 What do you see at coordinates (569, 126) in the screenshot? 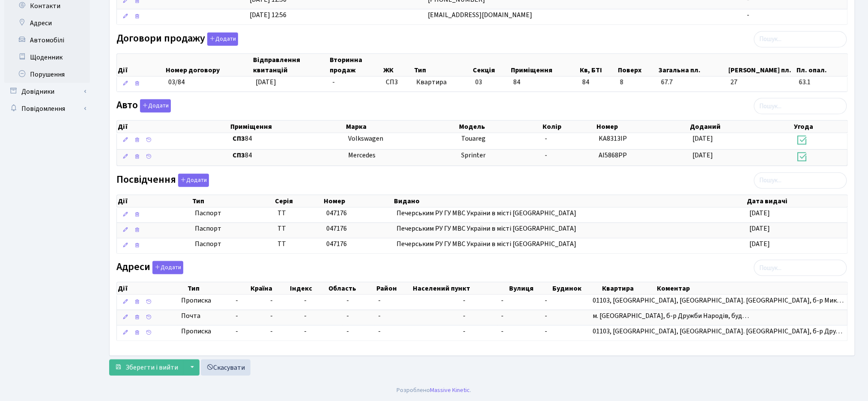
I see `th: Колір` at bounding box center [569, 126].